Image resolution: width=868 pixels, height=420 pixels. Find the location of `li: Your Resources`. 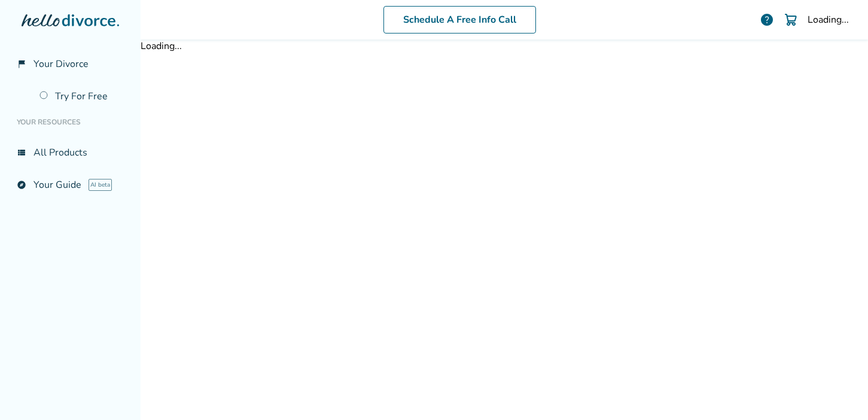

li: Your Resources is located at coordinates (70, 122).